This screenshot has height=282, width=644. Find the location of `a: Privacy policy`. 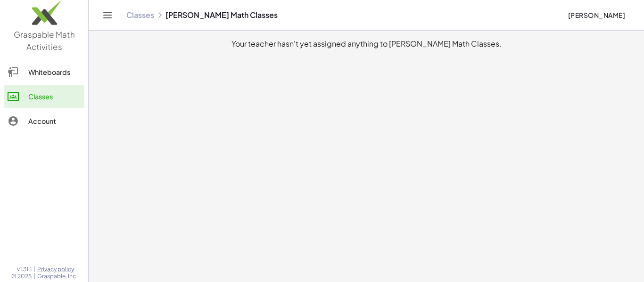

a: Privacy policy is located at coordinates (57, 269).